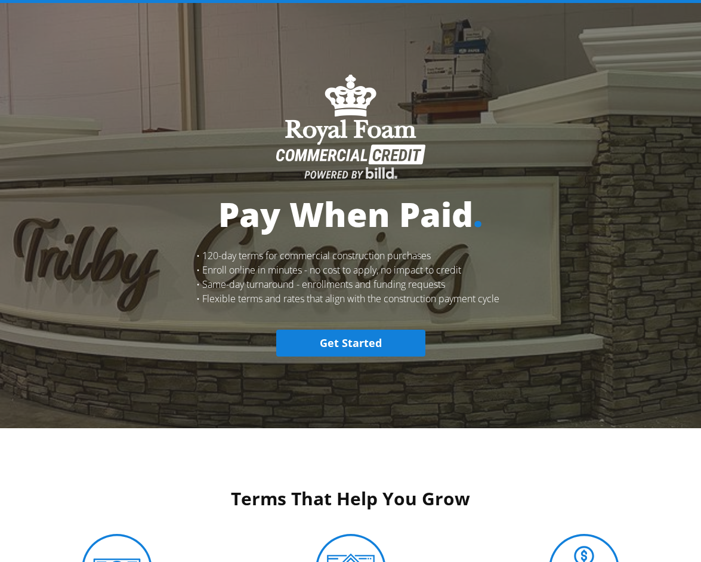 The width and height of the screenshot is (701, 562). Describe the element at coordinates (351, 343) in the screenshot. I see `div: Get Started` at that location.